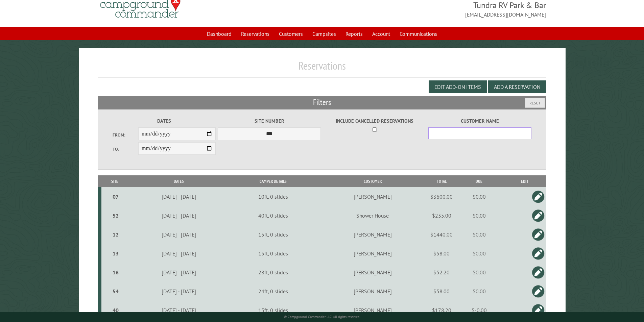  Describe the element at coordinates (291, 34) in the screenshot. I see `a: Customers` at that location.